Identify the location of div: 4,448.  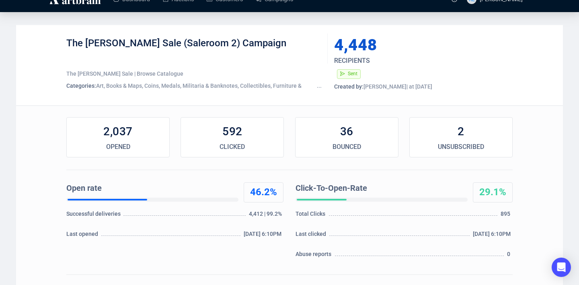
(405, 45).